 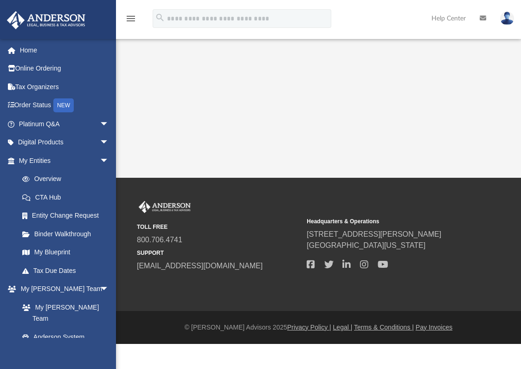 I want to click on a: Overview, so click(x=68, y=179).